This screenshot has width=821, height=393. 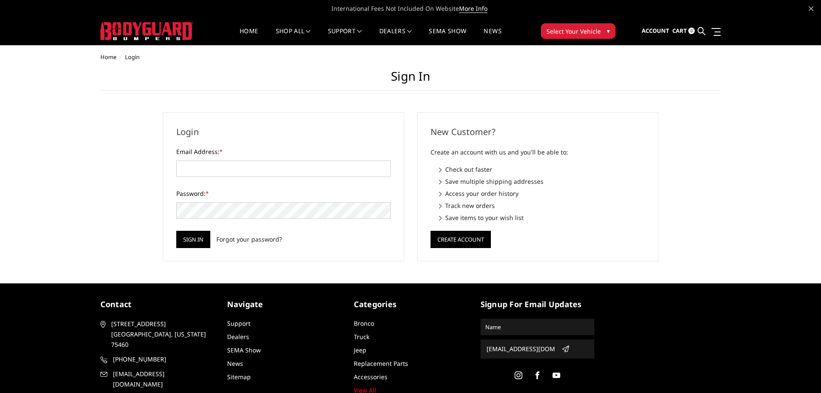 What do you see at coordinates (573, 31) in the screenshot?
I see `span: Select Your Vehicle` at bounding box center [573, 31].